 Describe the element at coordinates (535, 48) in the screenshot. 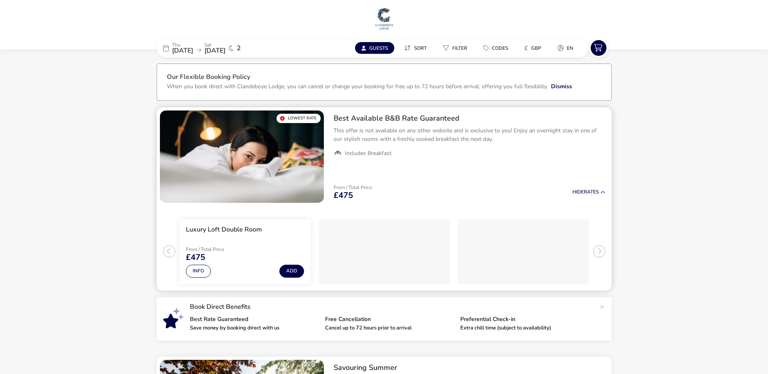

I see `naf-pibe-menu-bar-item: £GBP` at that location.